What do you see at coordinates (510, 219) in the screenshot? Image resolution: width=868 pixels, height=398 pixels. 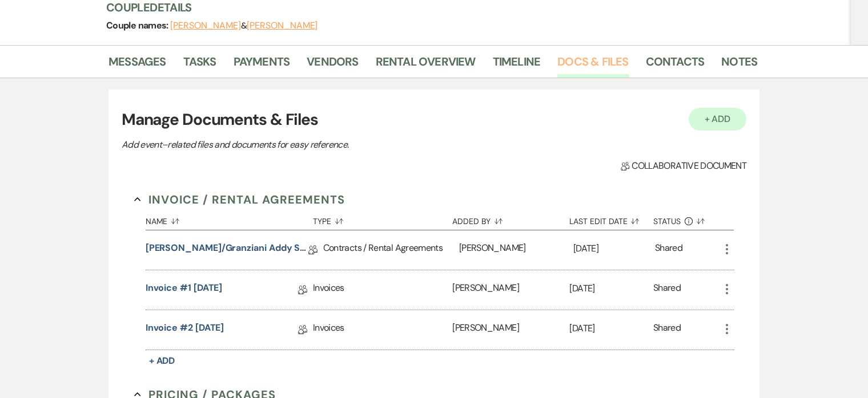 I see `button: Added By` at bounding box center [510, 219].